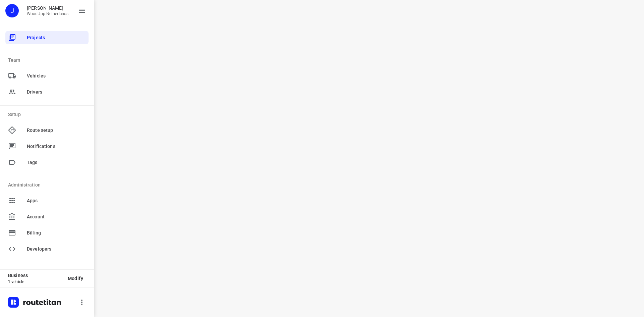 This screenshot has height=317, width=644. Describe the element at coordinates (57, 38) in the screenshot. I see `span: Projects` at that location.